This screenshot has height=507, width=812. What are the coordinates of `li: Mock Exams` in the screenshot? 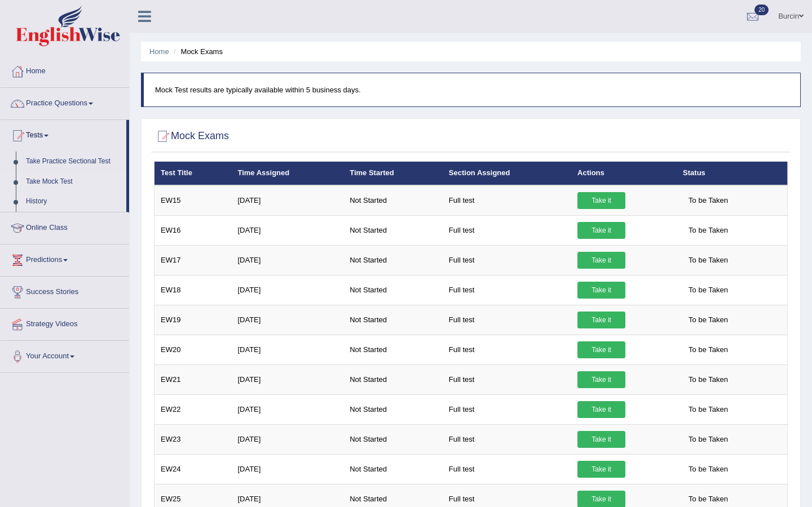 It's located at (197, 51).